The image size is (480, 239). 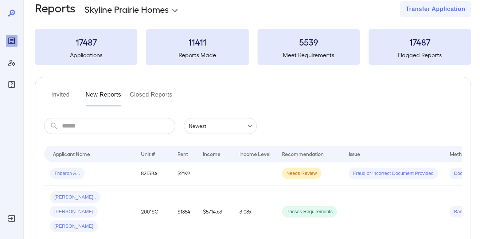 What do you see at coordinates (303, 154) in the screenshot?
I see `div: Recommendation` at bounding box center [303, 154].